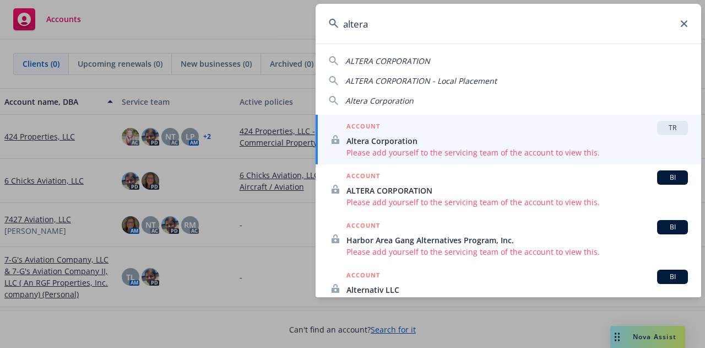 This screenshot has height=348, width=705. I want to click on a: ACCOUNTTRAltera CorporationPlease add yourself to the servicing team of the account to view this., so click(509, 139).